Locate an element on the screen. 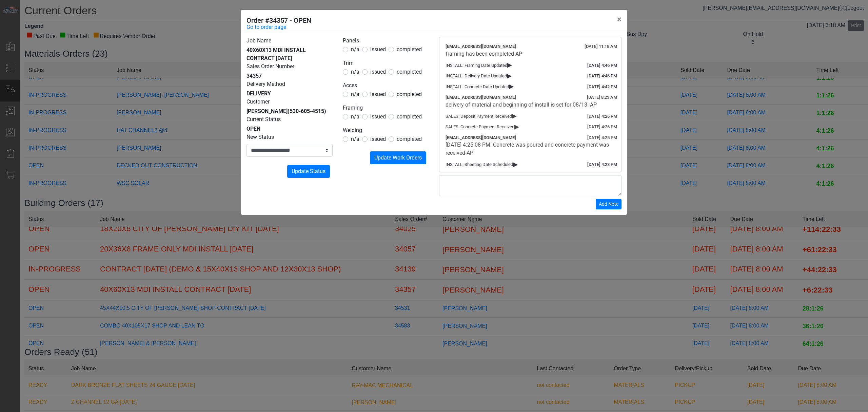 Image resolution: width=868 pixels, height=412 pixels. div: OPEN is located at coordinates (290, 129).